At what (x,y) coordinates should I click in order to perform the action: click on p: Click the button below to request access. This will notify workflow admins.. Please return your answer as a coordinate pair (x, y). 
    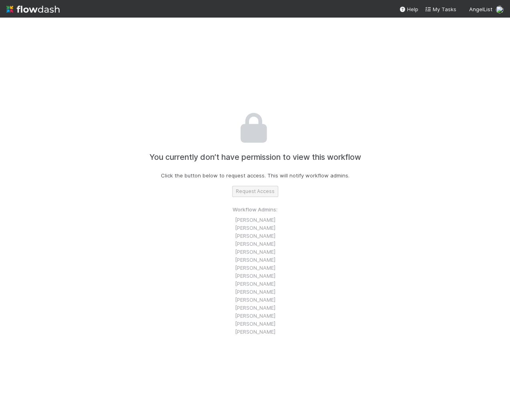
    Looking at the image, I should click on (255, 176).